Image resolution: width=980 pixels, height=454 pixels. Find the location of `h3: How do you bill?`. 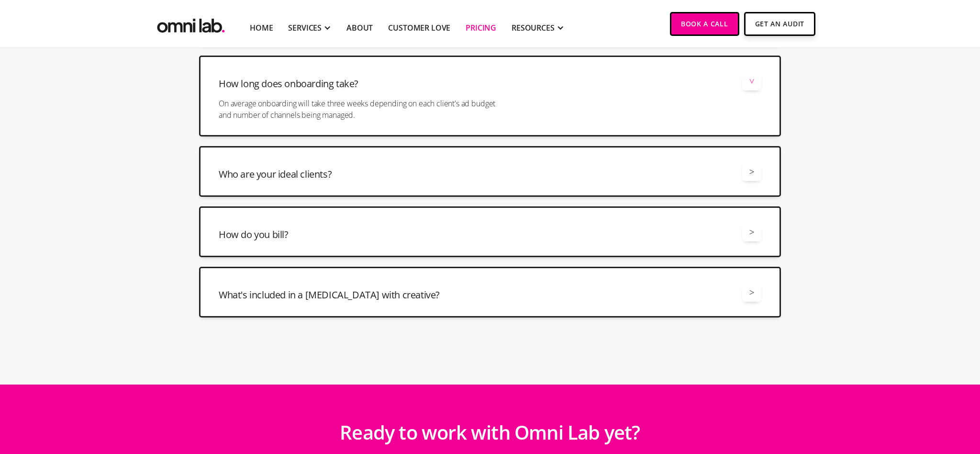

h3: How do you bill? is located at coordinates (254, 235).